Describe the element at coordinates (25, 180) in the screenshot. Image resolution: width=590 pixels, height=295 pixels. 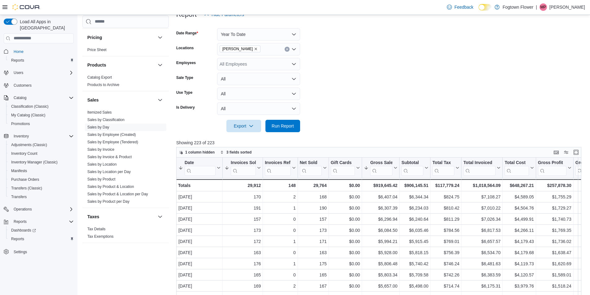
I see `a: Purchase Orders` at that location.